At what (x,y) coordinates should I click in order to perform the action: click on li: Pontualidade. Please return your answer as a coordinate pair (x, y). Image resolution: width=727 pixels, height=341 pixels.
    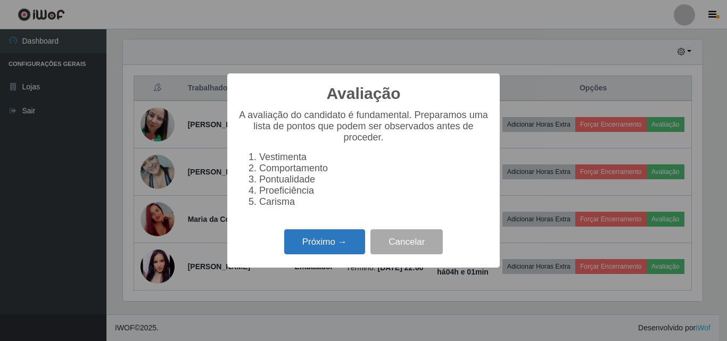
    Looking at the image, I should click on (374, 179).